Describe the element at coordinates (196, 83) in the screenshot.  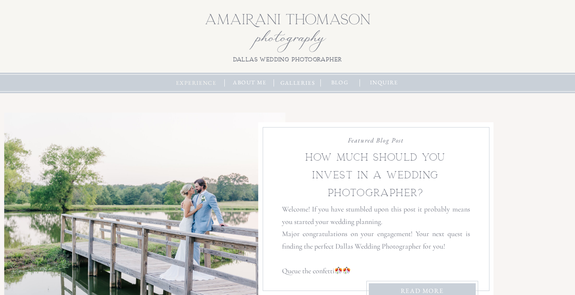
I see `nav: experience` at that location.